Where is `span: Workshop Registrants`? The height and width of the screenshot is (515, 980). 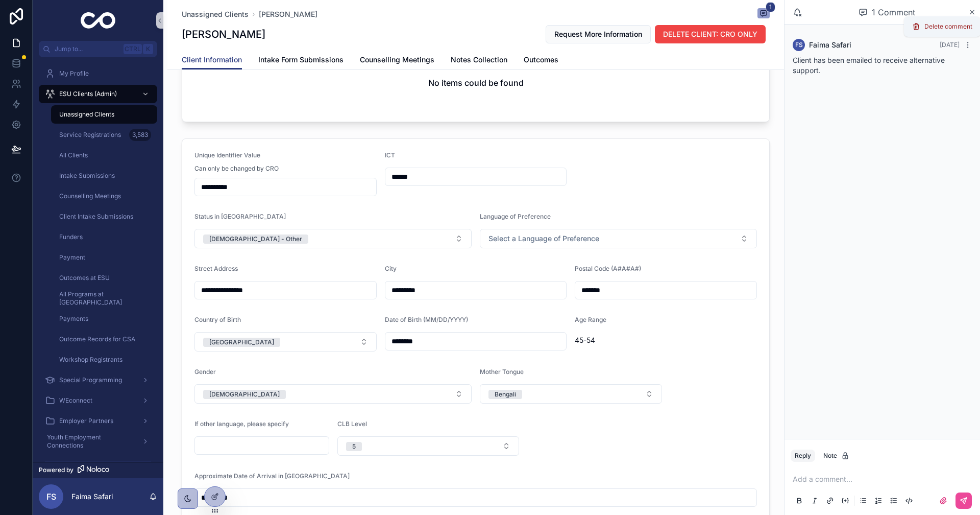 span: Workshop Registrants is located at coordinates (91, 359).